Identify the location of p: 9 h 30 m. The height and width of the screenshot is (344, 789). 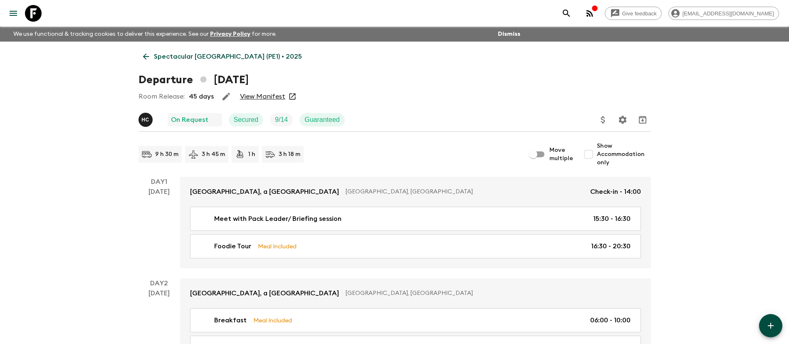
(167, 154).